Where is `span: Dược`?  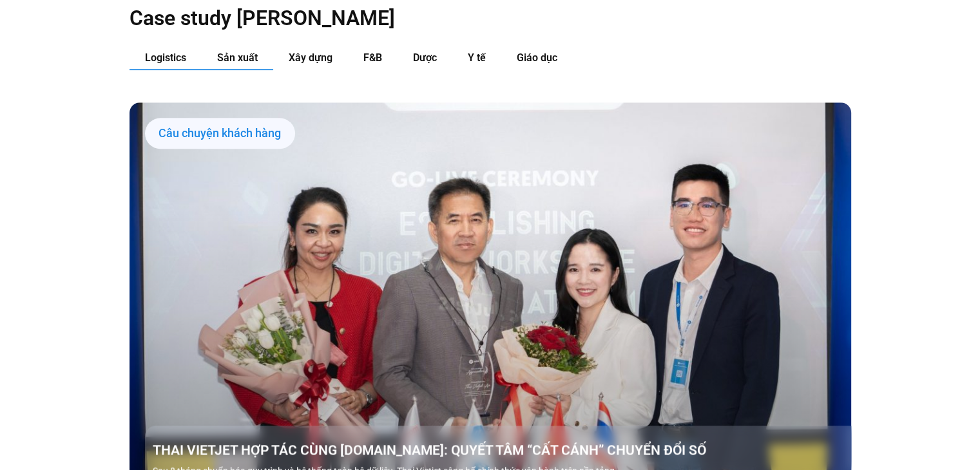
span: Dược is located at coordinates (425, 57).